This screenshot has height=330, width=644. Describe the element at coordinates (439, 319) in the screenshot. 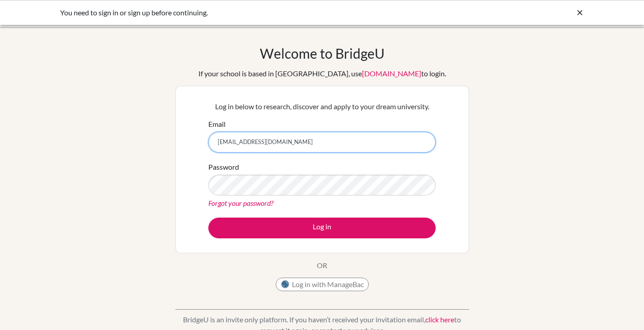

I see `a: click here` at that location.